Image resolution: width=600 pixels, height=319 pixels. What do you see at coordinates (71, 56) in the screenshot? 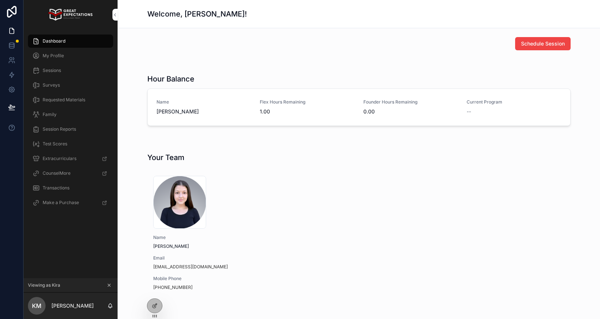
I see `a: My Profile` at bounding box center [71, 56].